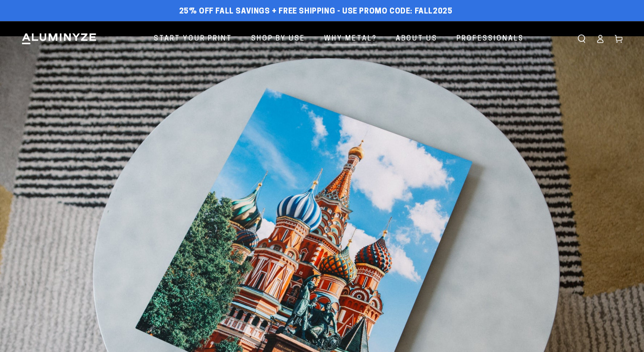 This screenshot has width=644, height=352. I want to click on span: About Us, so click(416, 39).